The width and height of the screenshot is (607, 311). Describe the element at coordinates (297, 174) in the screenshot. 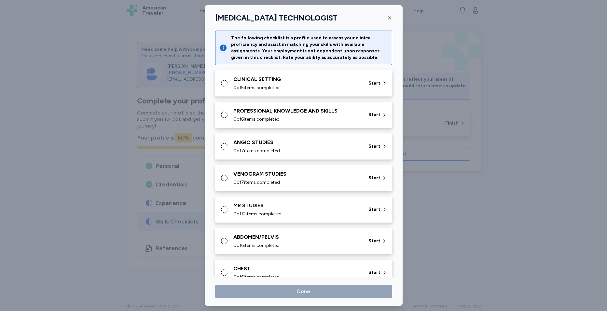

I see `div: VENOGRAM STUDIES` at that location.